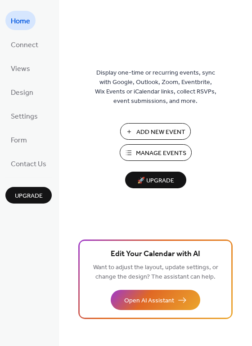 This screenshot has height=346, width=252. I want to click on button: 🚀 Upgrade, so click(156, 180).